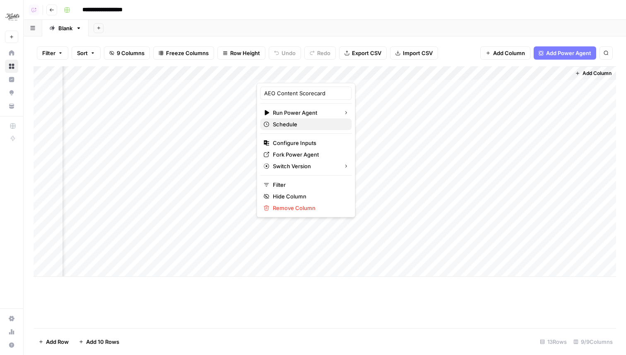  What do you see at coordinates (86, 53) in the screenshot?
I see `button: Sort` at bounding box center [86, 53].